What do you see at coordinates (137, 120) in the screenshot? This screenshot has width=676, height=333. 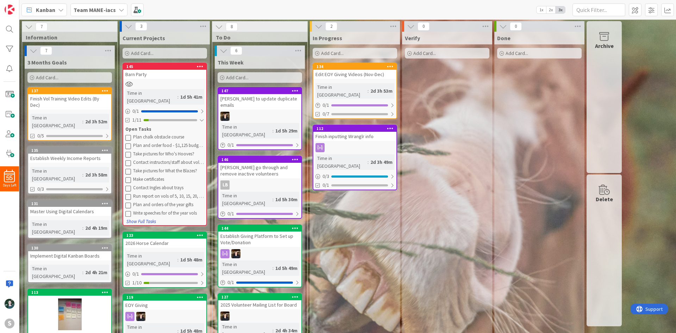 I see `span: 1/11` at bounding box center [137, 120].